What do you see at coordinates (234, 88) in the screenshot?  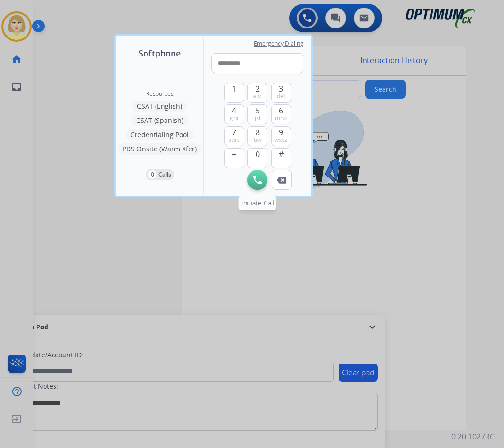 I see `span: 1` at bounding box center [234, 88].